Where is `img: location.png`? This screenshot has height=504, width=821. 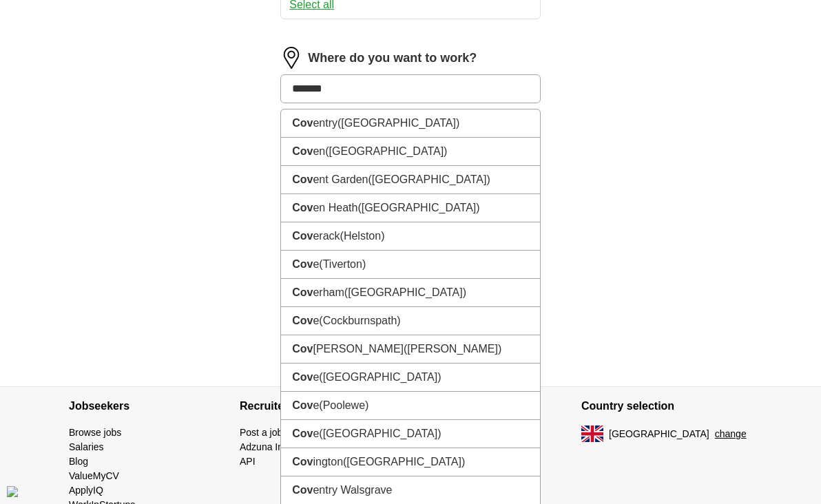
img: location.png is located at coordinates (291, 58).